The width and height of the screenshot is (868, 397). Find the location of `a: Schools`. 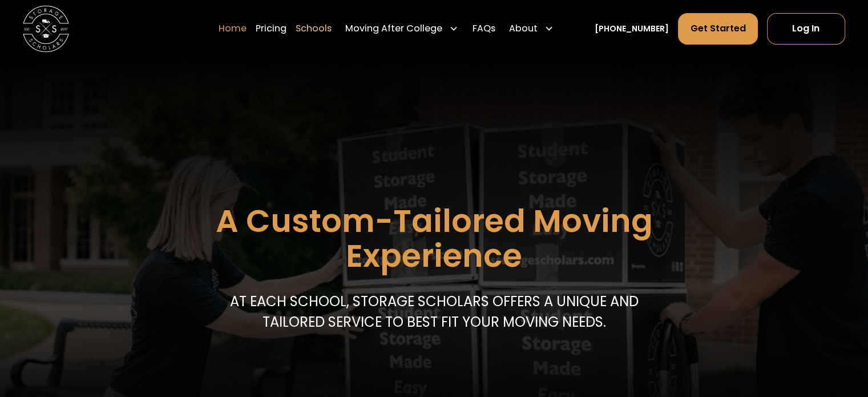

a: Schools is located at coordinates (314, 28).